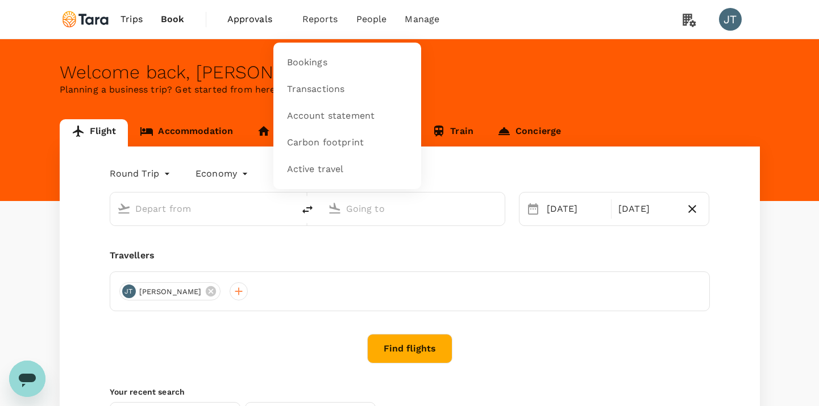 Image resolution: width=819 pixels, height=406 pixels. What do you see at coordinates (410, 392) in the screenshot?
I see `p: Your recent search` at bounding box center [410, 392].